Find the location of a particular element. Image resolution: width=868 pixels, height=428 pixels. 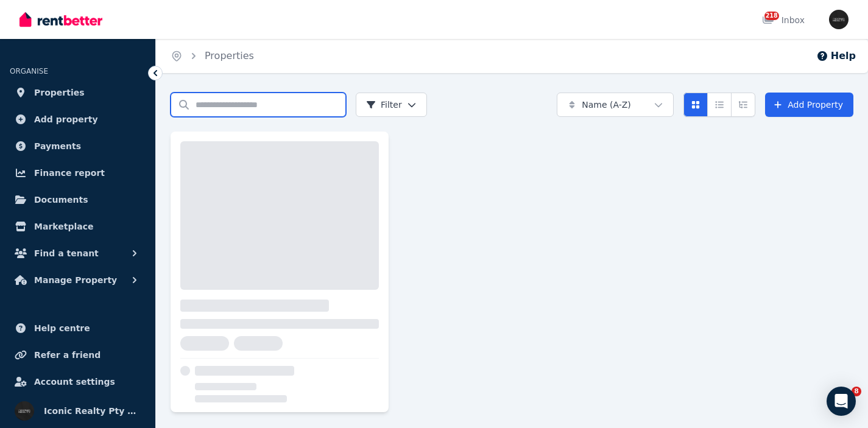

span: 218 is located at coordinates (772, 16).